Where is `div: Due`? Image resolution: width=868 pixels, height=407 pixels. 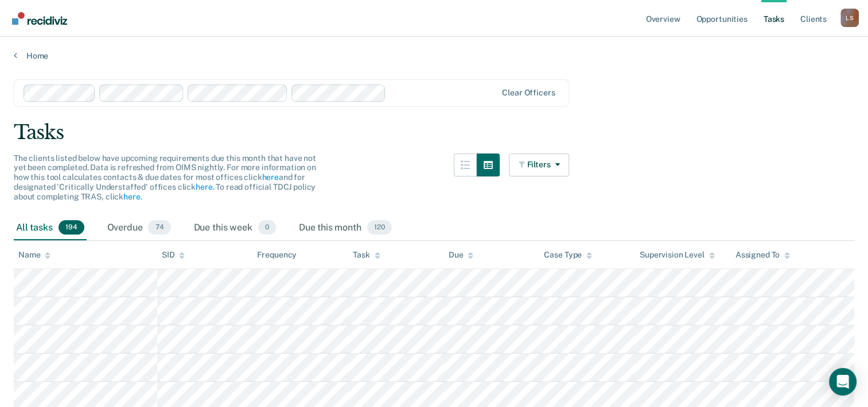
div: Due is located at coordinates (461, 254).